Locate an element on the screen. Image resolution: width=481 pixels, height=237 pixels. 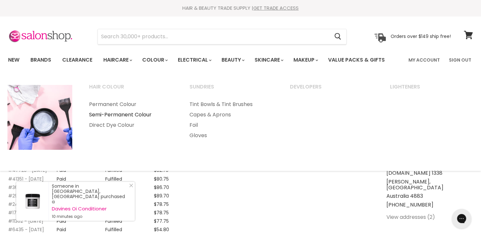
a: Clearance is located at coordinates (77, 60).